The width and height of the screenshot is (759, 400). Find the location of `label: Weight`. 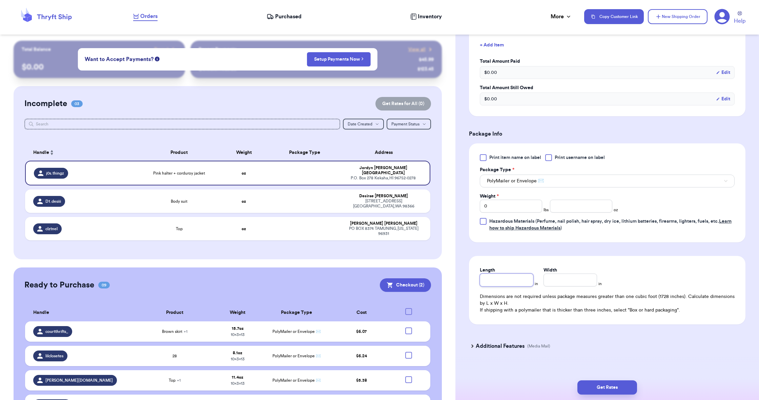

label: Weight is located at coordinates (489, 196).